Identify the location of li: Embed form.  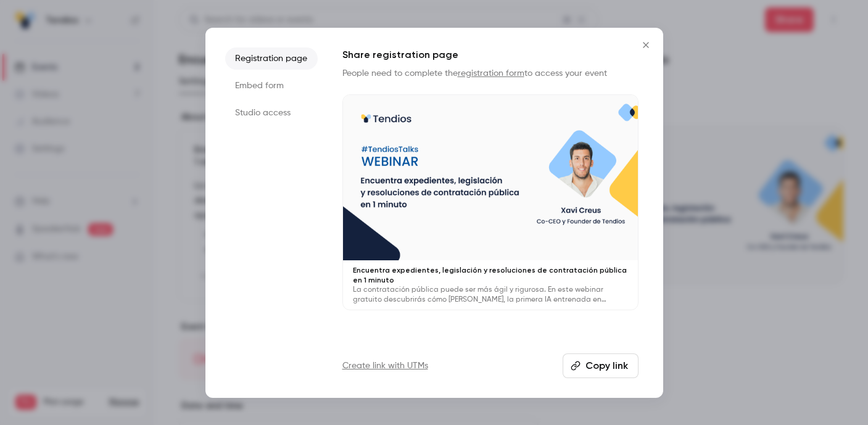
(271, 86).